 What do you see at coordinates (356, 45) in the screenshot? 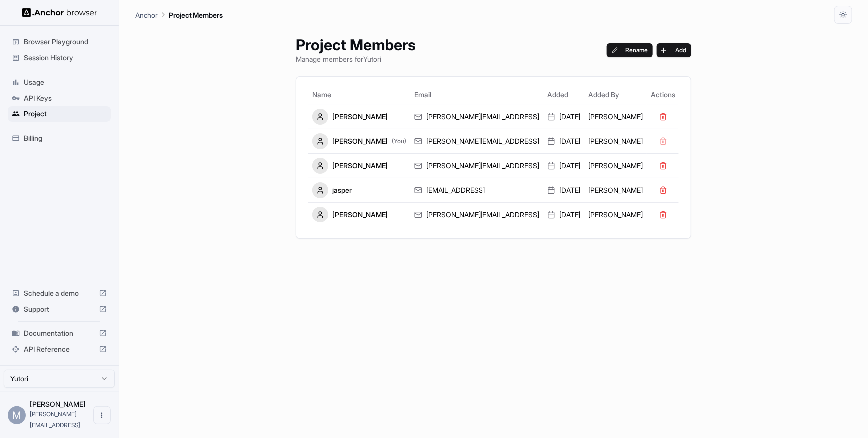
I see `h1: Project Members` at bounding box center [356, 45].